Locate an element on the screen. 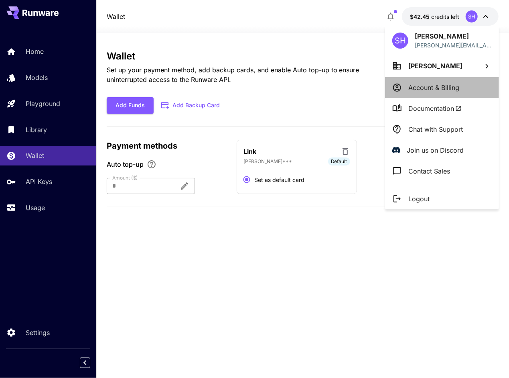 The image size is (509, 378). p: Logout is located at coordinates (419, 199).